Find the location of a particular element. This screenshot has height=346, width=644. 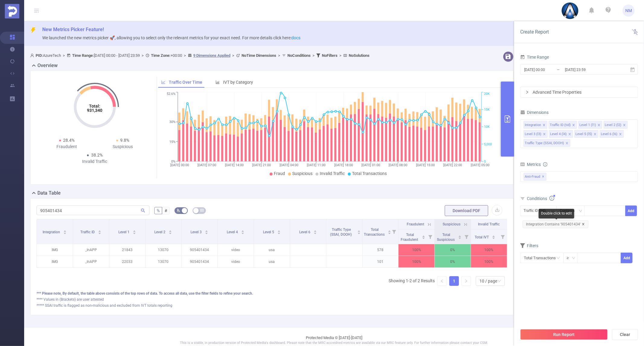

li: Level 6 (l6) is located at coordinates (611, 134).